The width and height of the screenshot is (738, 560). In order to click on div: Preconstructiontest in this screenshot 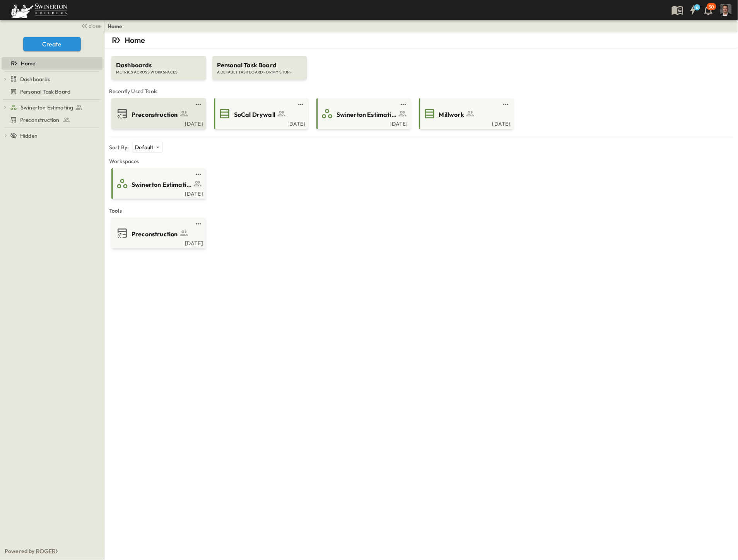, I will do `click(52, 120)`.